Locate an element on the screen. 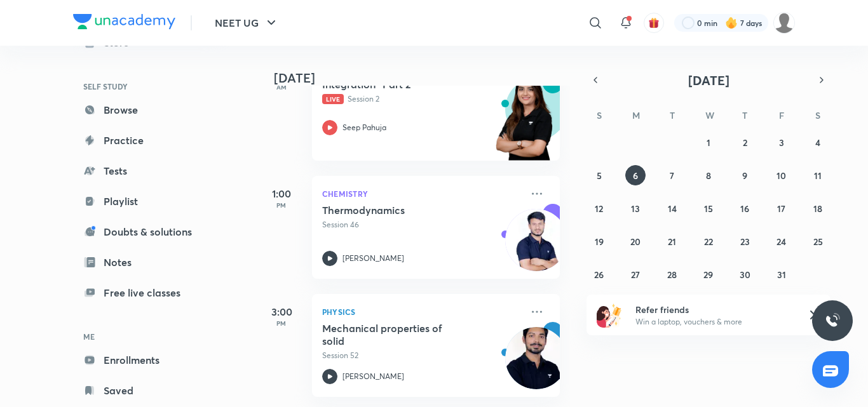 Image resolution: width=868 pixels, height=407 pixels. a: Tests is located at coordinates (147, 171).